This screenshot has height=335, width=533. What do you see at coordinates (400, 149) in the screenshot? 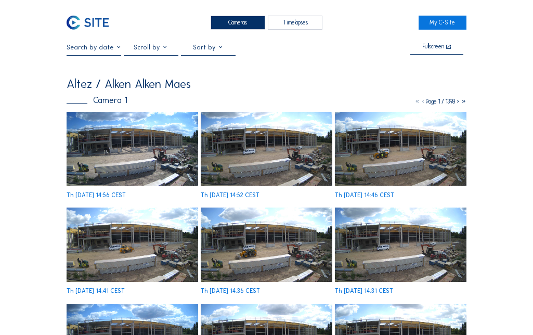
I see `img: image_52708784` at bounding box center [400, 149].